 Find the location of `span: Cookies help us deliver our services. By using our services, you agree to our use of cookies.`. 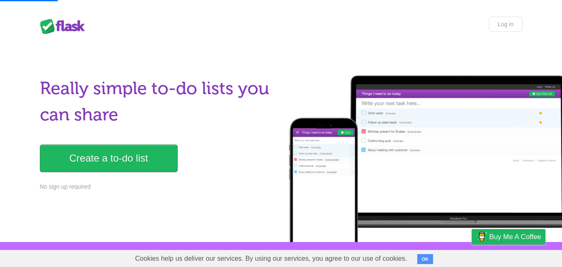

span: Cookies help us deliver our services. By using our services, you agree to our use of cookies. is located at coordinates (271, 259).